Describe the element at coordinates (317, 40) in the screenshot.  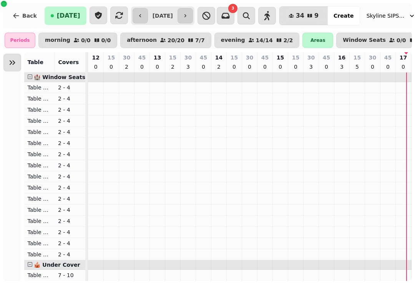
I see `div: Areas` at that location.